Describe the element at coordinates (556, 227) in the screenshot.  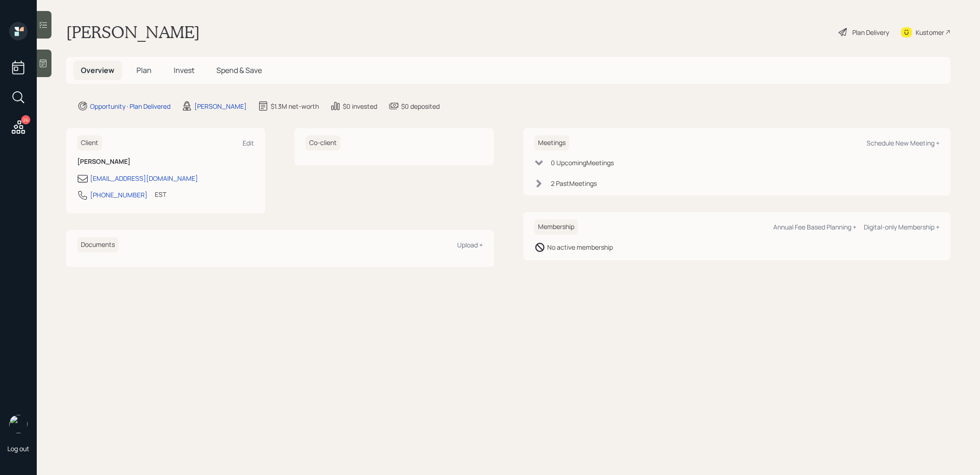
I see `h6: Membership` at that location.